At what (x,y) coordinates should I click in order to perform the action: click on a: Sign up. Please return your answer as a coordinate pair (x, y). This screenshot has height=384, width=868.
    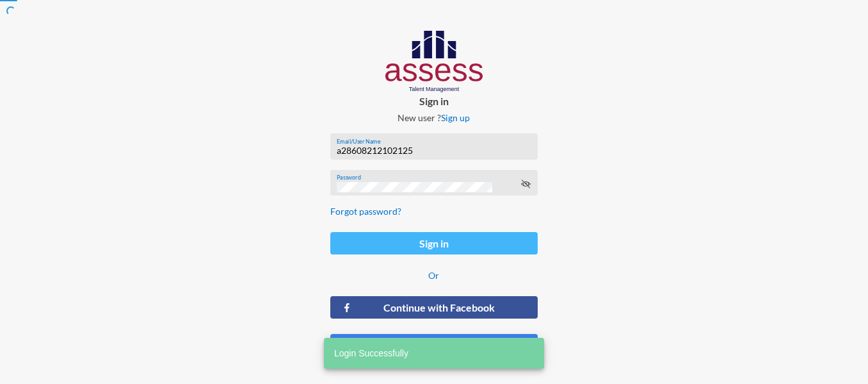
    Looking at the image, I should click on (455, 117).